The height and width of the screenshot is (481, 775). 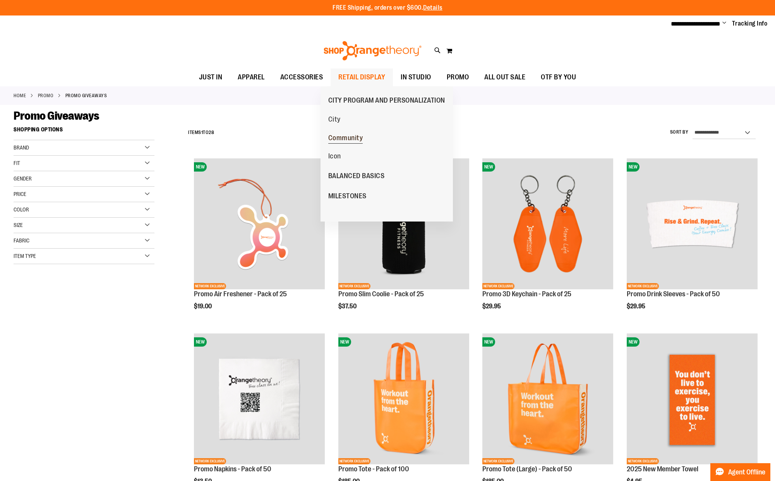 What do you see at coordinates (211, 132) in the screenshot?
I see `span: 28` at bounding box center [211, 132].